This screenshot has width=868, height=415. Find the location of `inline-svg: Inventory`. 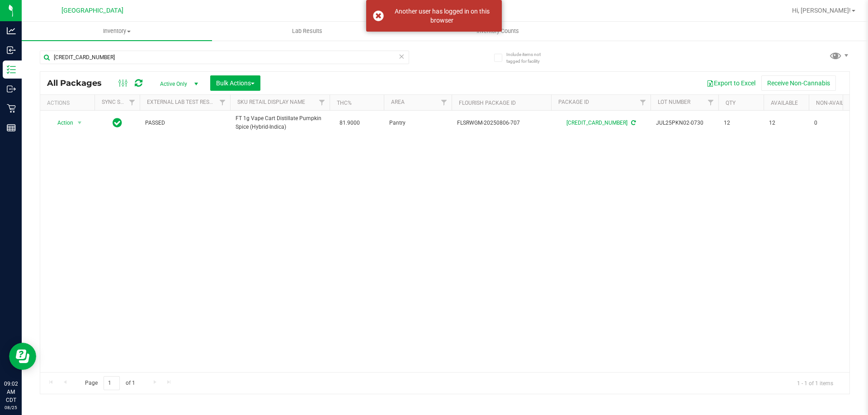

inline-svg: Inventory is located at coordinates (11, 70).